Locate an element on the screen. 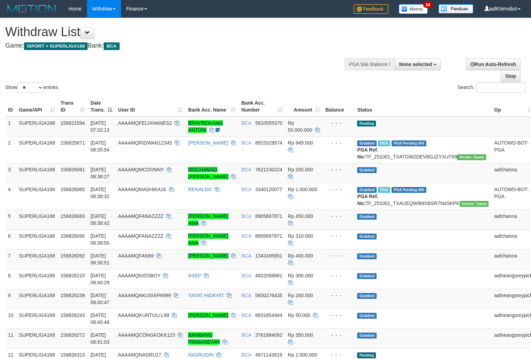 The height and width of the screenshot is (359, 531). th: User ID: activate to sort column ascending is located at coordinates (150, 106).